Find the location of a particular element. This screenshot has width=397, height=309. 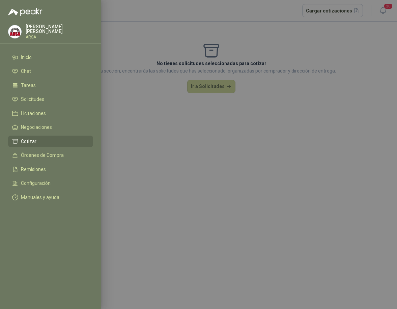

a: Tareas is located at coordinates (51, 85).